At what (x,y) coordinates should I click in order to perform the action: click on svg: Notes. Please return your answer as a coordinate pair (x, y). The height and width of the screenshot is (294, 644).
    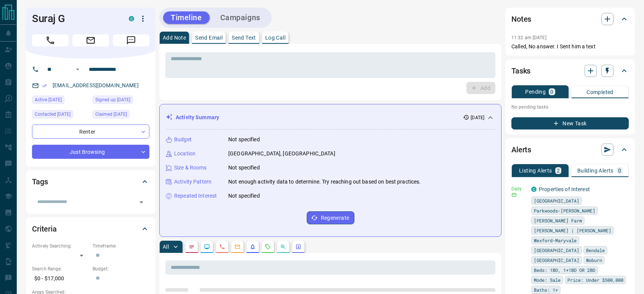
    Looking at the image, I should click on (192, 247).